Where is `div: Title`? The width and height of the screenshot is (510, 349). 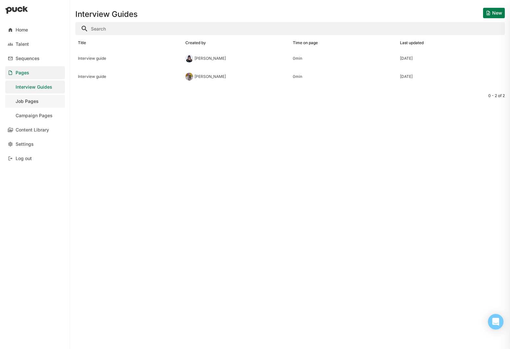 div: Title is located at coordinates (82, 43).